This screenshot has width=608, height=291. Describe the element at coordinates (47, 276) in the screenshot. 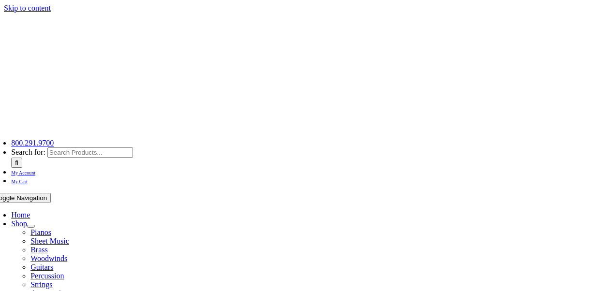

I see `a: Percussion` at that location.